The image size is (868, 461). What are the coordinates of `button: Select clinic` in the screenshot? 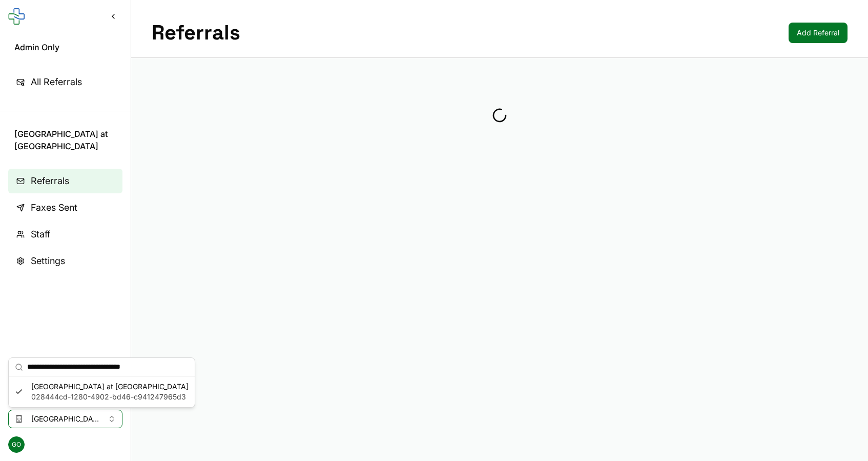 It's located at (65, 418).